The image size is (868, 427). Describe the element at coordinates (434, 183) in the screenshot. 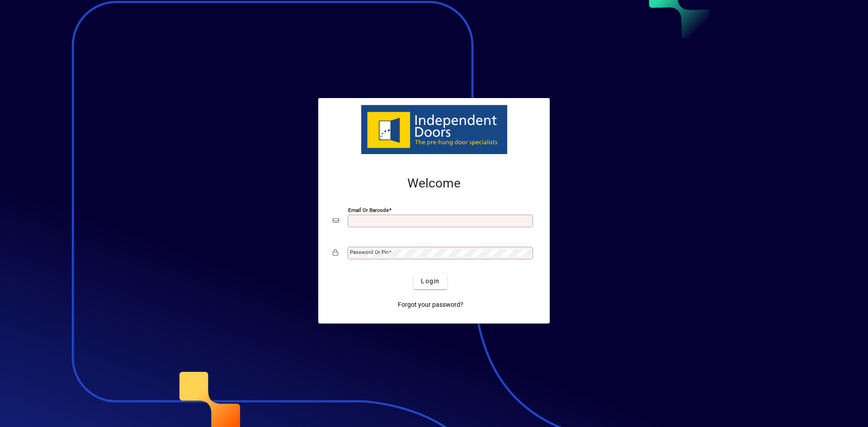

I see `h2: Welcome` at that location.